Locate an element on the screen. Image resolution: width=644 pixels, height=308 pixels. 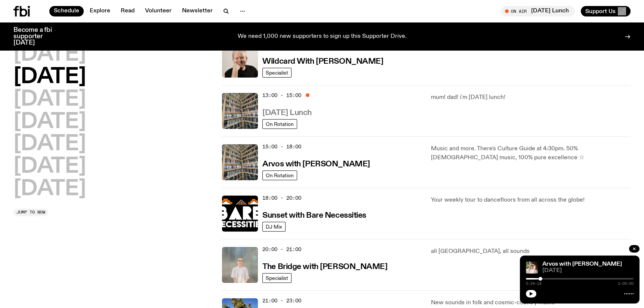
span: 20:00 - 21:00 is located at coordinates (282, 249).